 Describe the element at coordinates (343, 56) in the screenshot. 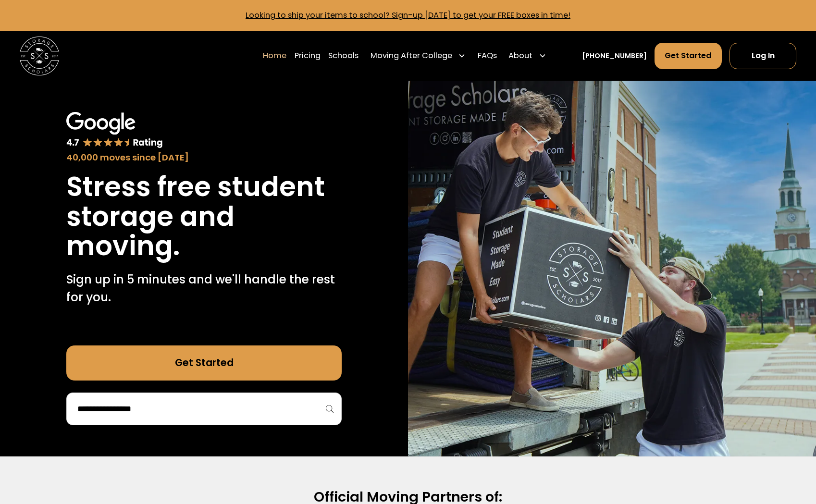

I see `a: Schools` at that location.